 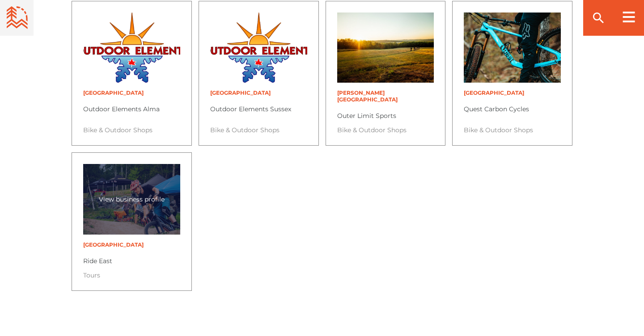 I want to click on p: Tours, so click(x=131, y=272).